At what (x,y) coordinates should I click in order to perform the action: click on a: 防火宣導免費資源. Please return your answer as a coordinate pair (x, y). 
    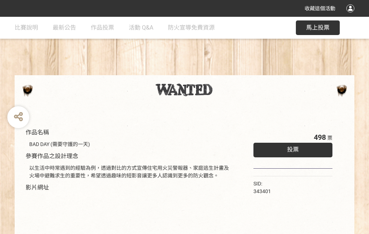
    Looking at the image, I should click on (191, 28).